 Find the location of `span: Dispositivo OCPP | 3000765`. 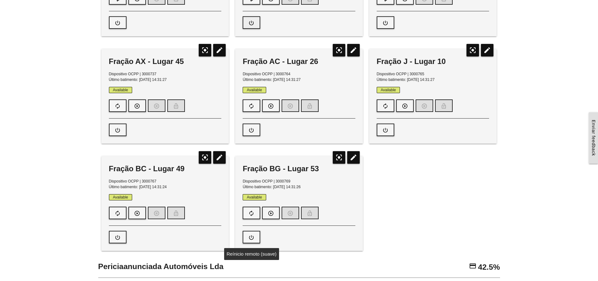

span: Dispositivo OCPP | 3000765 is located at coordinates (401, 74).